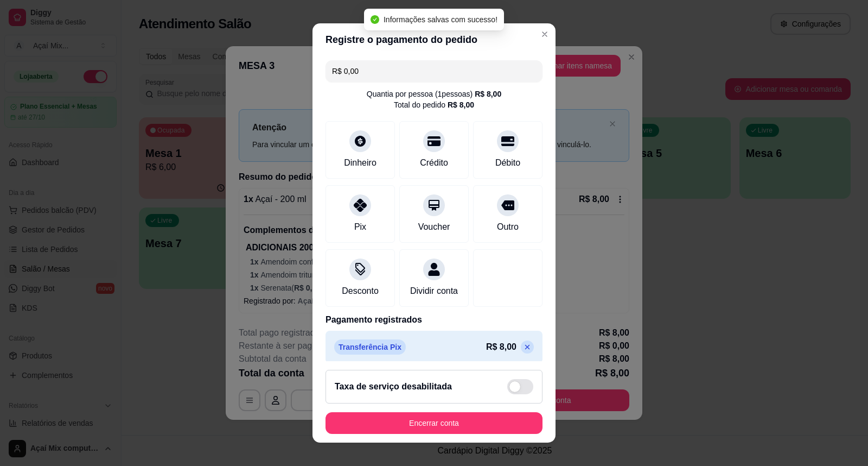 The width and height of the screenshot is (868, 466). What do you see at coordinates (370, 346) in the screenshot?
I see `p: Transferência Pix` at bounding box center [370, 346].